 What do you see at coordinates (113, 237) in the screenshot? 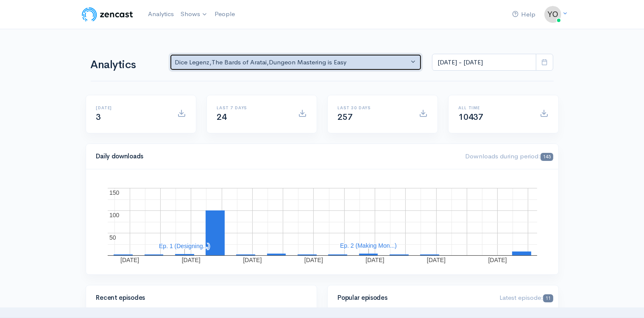
I see `text: 50` at bounding box center [113, 237].